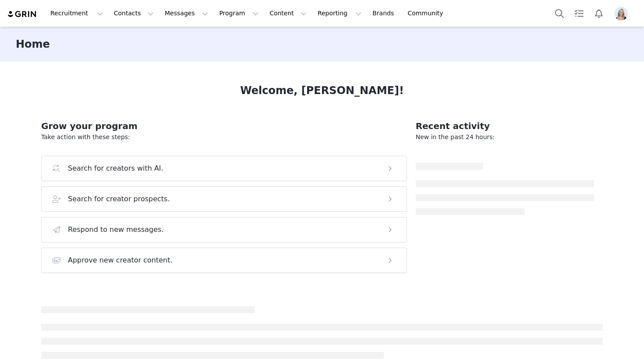 This screenshot has height=364, width=644. What do you see at coordinates (186, 13) in the screenshot?
I see `button: Messages` at bounding box center [186, 13].